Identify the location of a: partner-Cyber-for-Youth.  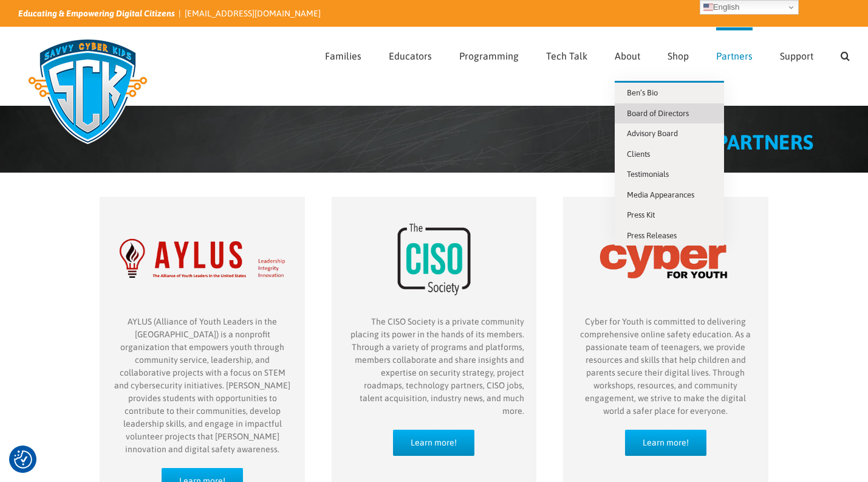
(665, 207).